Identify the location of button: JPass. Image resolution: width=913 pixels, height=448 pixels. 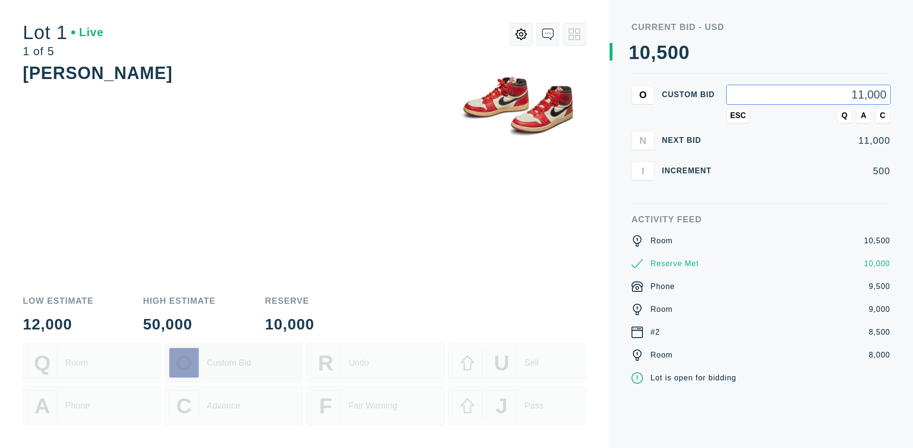
(517, 405).